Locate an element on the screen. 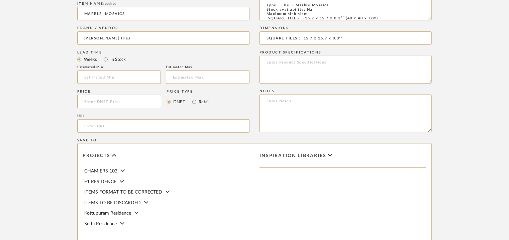 The width and height of the screenshot is (509, 240). span: required is located at coordinates (110, 4).